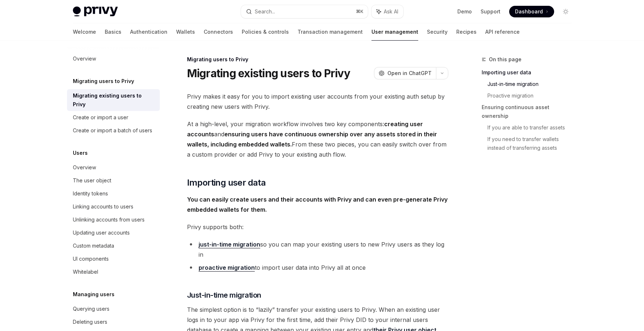  I want to click on a: Support, so click(490, 11).